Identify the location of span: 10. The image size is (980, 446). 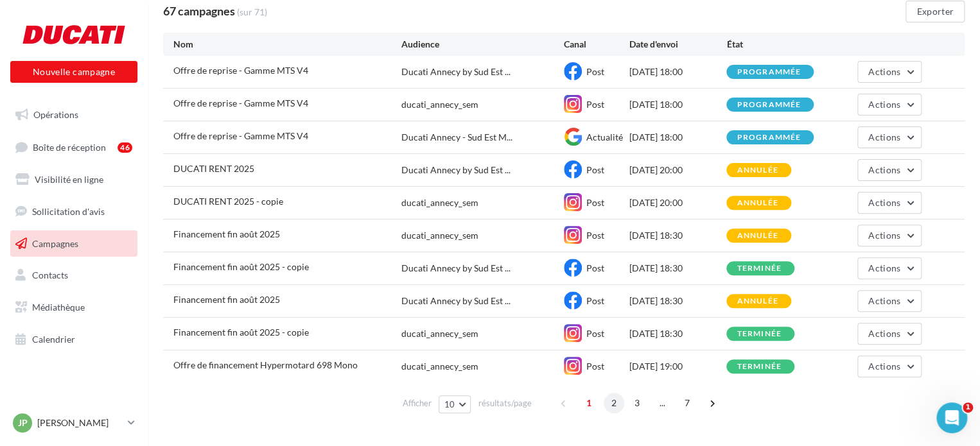
(450, 404).